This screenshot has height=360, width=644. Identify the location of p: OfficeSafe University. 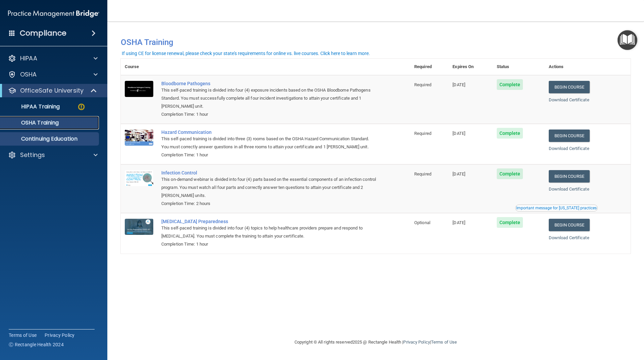
(52, 91).